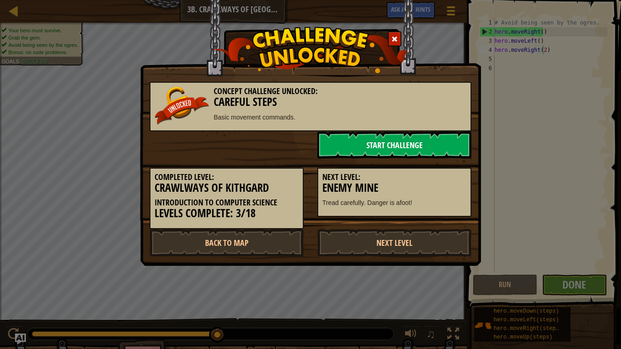 The height and width of the screenshot is (349, 621). I want to click on span: Concept Challenge Unlocked:, so click(265, 91).